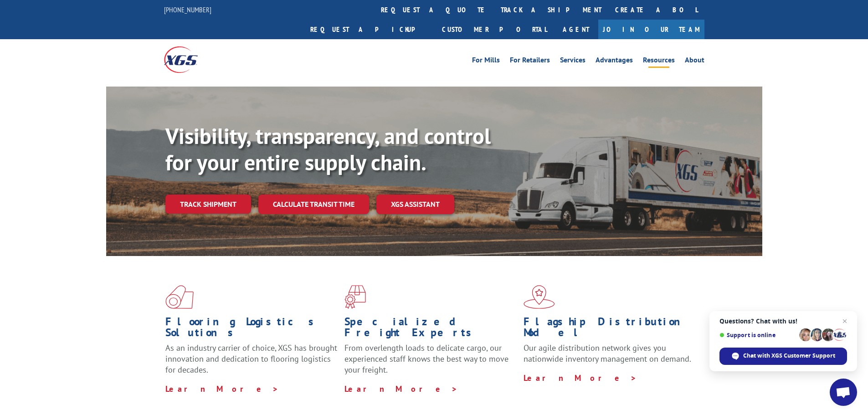 The width and height of the screenshot is (868, 415). I want to click on a: Join Our Team, so click(651, 29).